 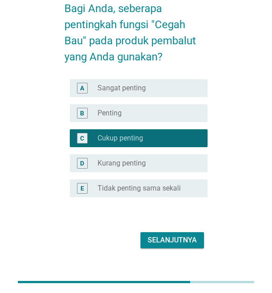 What do you see at coordinates (82, 88) in the screenshot?
I see `div: A` at bounding box center [82, 88].